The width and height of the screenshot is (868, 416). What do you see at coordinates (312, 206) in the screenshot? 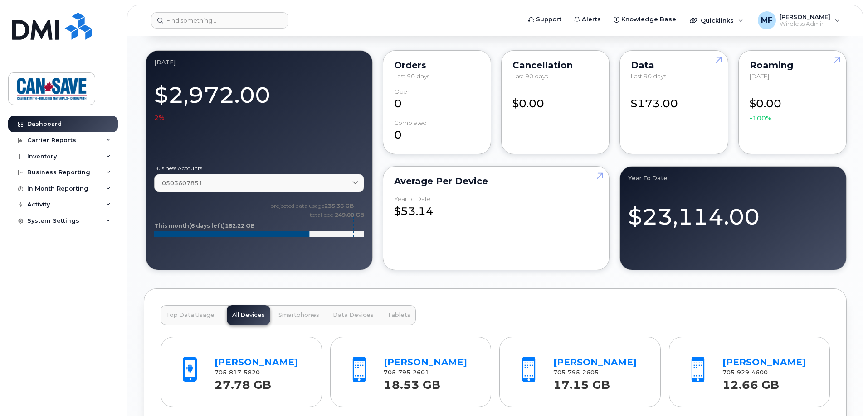
I see `text: projected data usage` at bounding box center [312, 206].